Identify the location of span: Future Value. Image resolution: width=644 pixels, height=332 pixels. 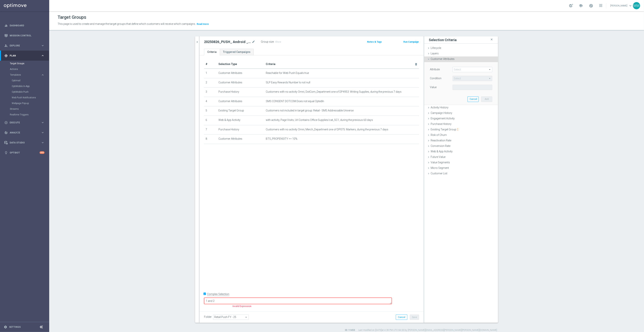
(438, 157).